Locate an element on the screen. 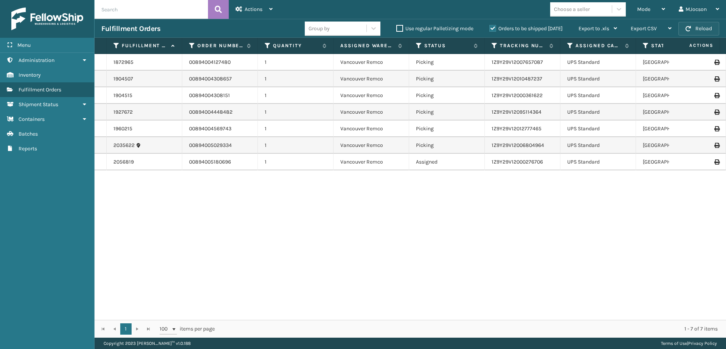 Image resolution: width=726 pixels, height=349 pixels. a: 1Z9Y29V12095114364 is located at coordinates (517, 112).